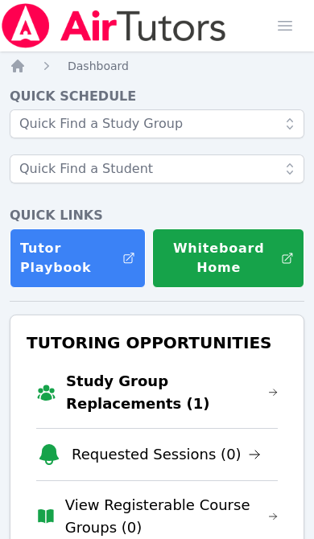 This screenshot has height=539, width=314. What do you see at coordinates (157, 169) in the screenshot?
I see `input: Quick Find a Student` at bounding box center [157, 169].